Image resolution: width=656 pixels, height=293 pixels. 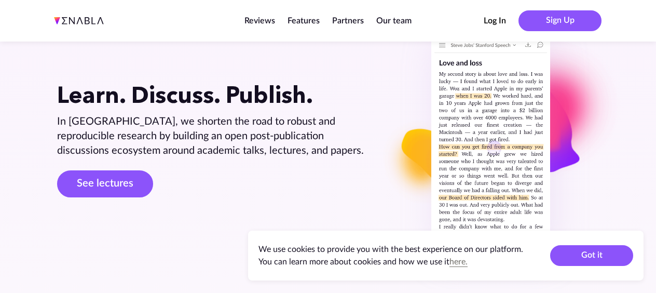 What do you see at coordinates (259, 21) in the screenshot?
I see `a: Reviews` at bounding box center [259, 21].